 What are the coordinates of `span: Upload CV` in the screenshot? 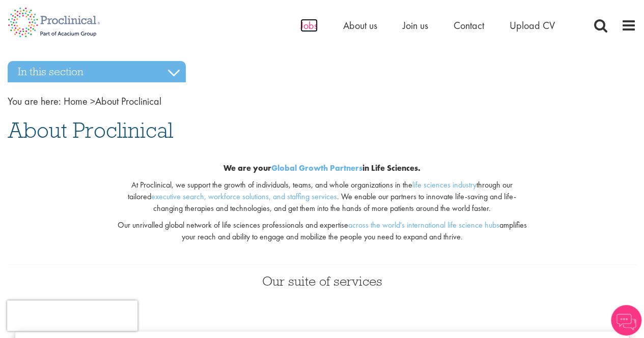 It's located at (532, 25).